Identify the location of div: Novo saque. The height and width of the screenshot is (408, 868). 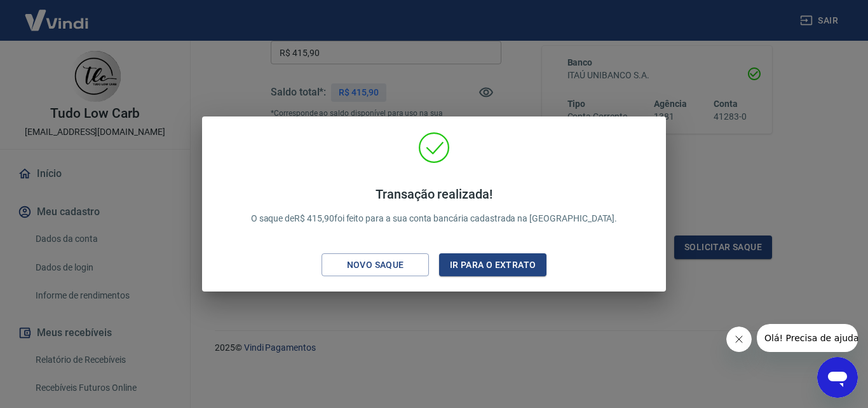
(376, 264).